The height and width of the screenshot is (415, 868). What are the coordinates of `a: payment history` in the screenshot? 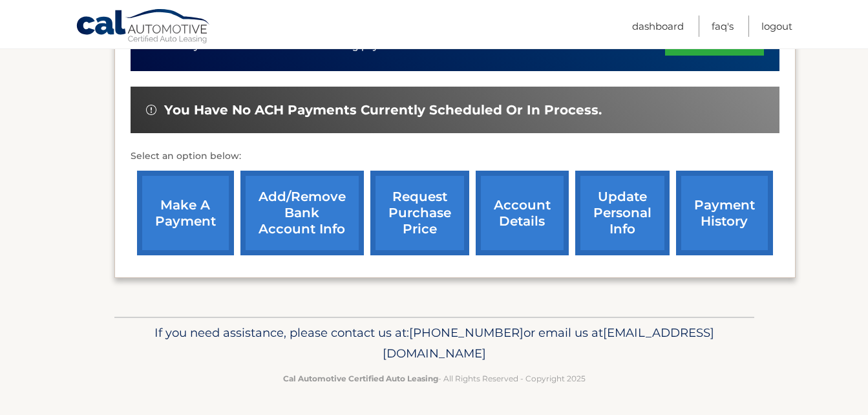 It's located at (724, 213).